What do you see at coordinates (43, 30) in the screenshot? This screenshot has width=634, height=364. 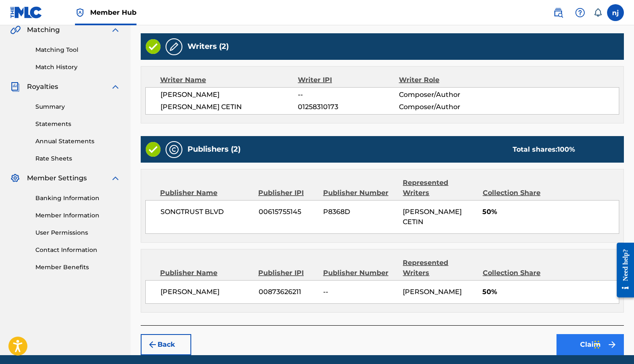 I see `span: Matching` at bounding box center [43, 30].